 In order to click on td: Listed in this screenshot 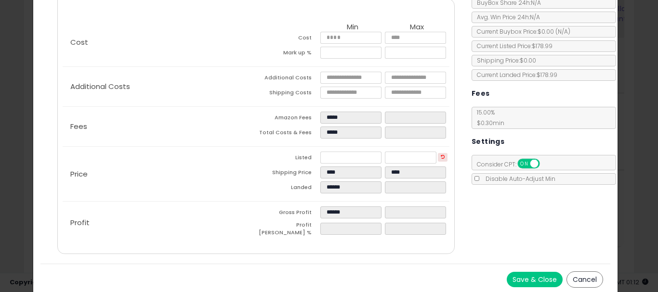, I will do `click(288, 159)`.